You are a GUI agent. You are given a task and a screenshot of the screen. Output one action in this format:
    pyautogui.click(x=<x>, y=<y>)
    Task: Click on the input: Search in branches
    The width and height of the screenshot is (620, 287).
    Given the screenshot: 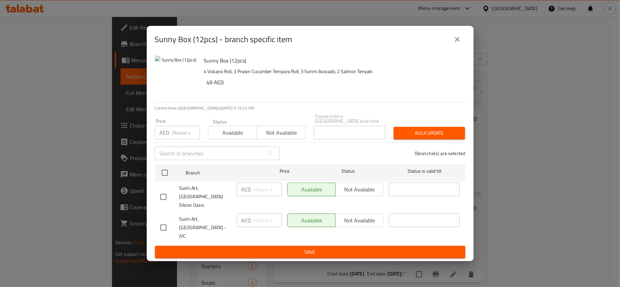 What is the action you would take?
    pyautogui.click(x=209, y=153)
    